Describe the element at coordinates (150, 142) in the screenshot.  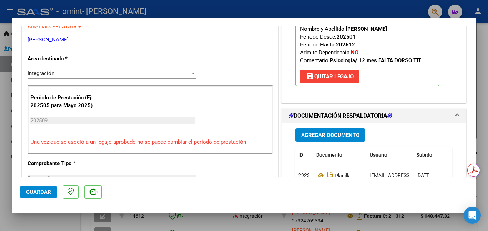
I see `p: Una vez que se asoció a un legajo aprobado no se puede cambiar el período de prestación.` at that location.